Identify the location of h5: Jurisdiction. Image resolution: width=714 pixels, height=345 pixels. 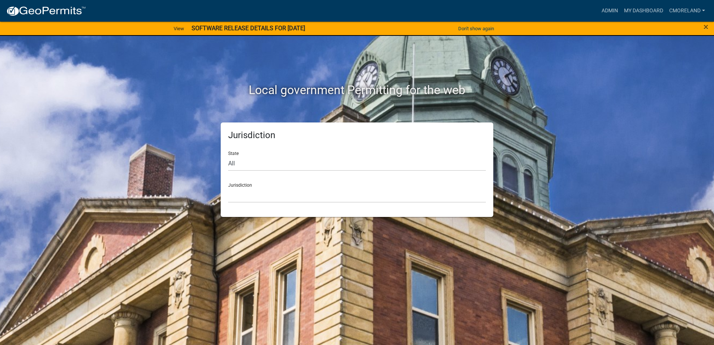
(357, 135).